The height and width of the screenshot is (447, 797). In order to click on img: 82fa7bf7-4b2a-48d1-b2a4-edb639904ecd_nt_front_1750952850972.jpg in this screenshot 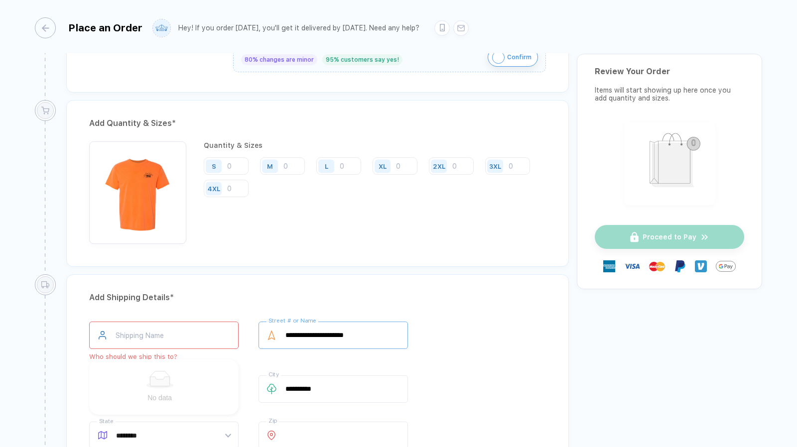, I will do `click(137, 190)`.